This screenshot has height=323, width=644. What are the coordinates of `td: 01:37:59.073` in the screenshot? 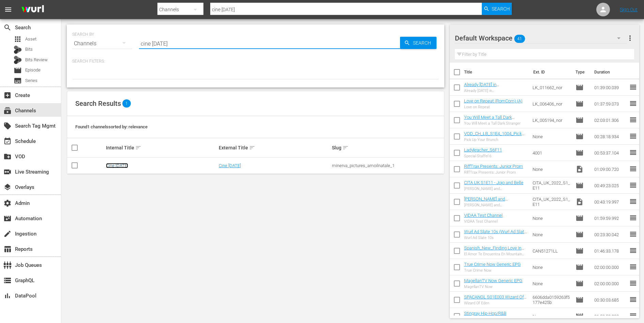 It's located at (610, 104).